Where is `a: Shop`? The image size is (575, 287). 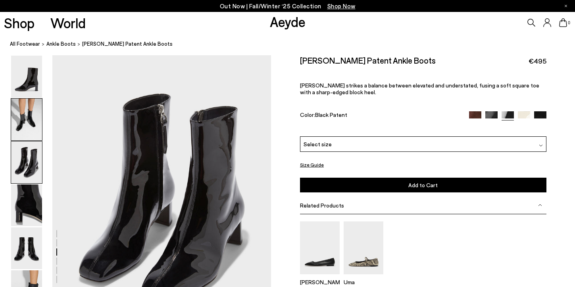
a: Shop is located at coordinates (19, 23).